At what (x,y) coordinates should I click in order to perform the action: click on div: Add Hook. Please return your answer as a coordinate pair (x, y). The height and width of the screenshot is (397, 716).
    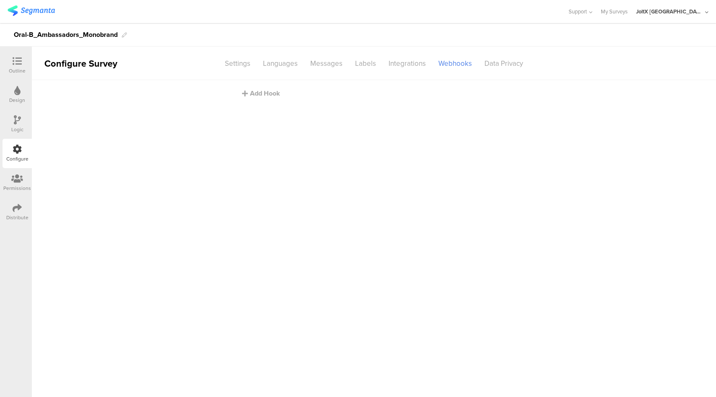
    Looking at the image, I should click on (376, 93).